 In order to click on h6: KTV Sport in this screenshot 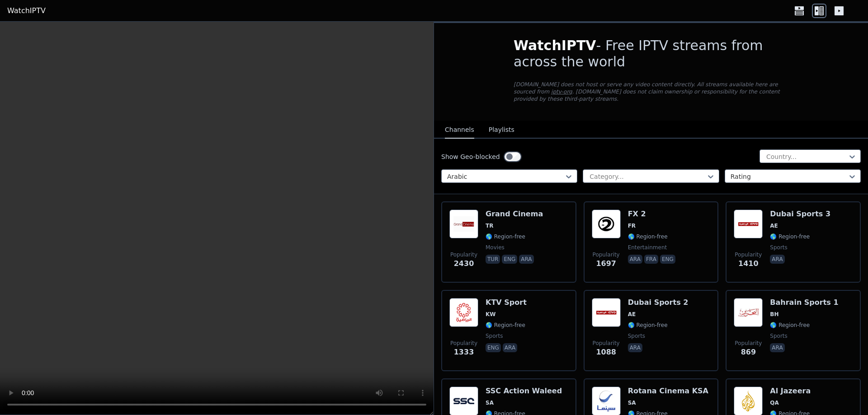, I will do `click(506, 302)`.